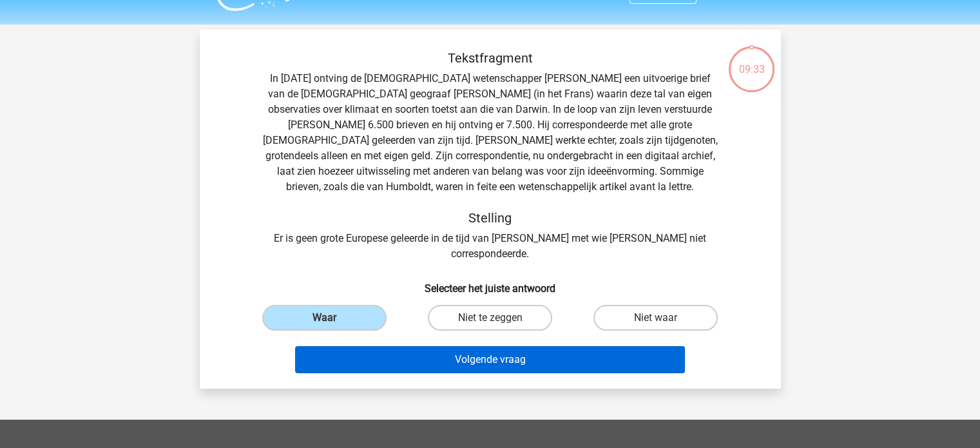 This screenshot has width=980, height=448. What do you see at coordinates (490, 359) in the screenshot?
I see `button: Volgende vraag` at bounding box center [490, 359].